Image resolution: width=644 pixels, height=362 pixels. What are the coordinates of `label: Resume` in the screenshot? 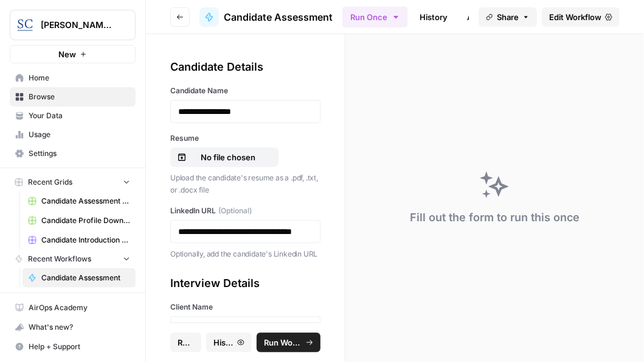 It's located at (245, 138).